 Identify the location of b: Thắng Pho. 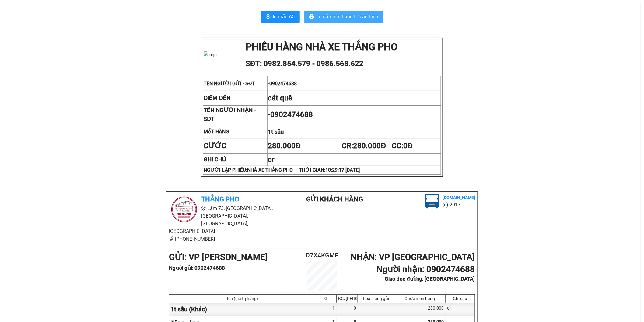
(220, 199).